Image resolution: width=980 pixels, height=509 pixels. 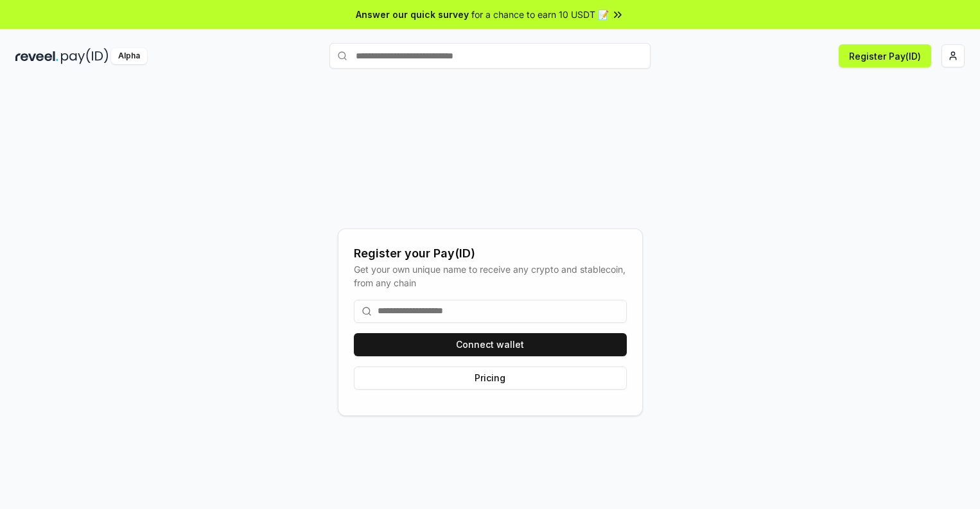 What do you see at coordinates (129, 55) in the screenshot?
I see `div: Alpha` at bounding box center [129, 55].